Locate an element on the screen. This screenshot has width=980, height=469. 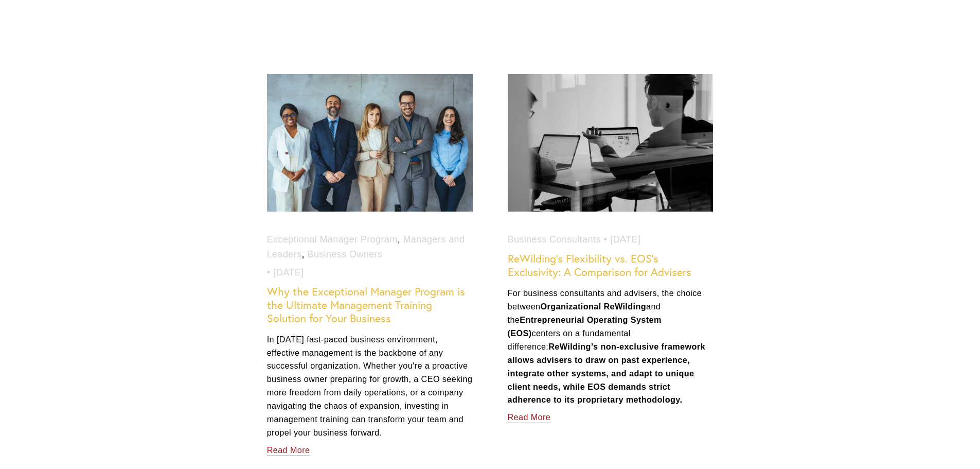
a: Why the Exceptional Manager Program is the Ultimate Management Training Solution for Your Business is located at coordinates (366, 304).